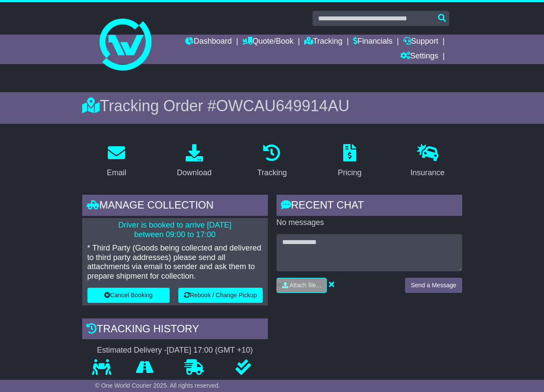  I want to click on div: Pricing, so click(350, 173).